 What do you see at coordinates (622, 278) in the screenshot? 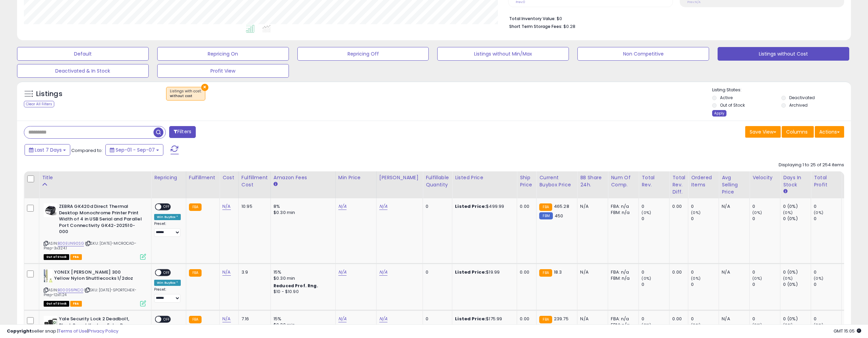
I see `div: FBM: n/a` at bounding box center [622, 278].